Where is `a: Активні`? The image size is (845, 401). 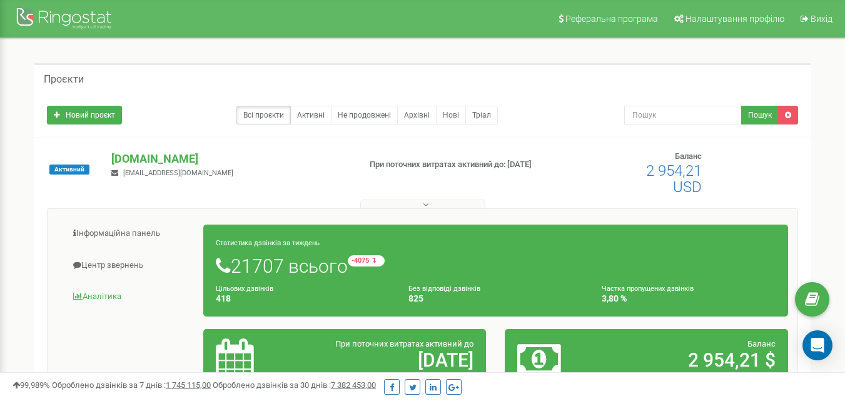 a: Активні is located at coordinates (311, 115).